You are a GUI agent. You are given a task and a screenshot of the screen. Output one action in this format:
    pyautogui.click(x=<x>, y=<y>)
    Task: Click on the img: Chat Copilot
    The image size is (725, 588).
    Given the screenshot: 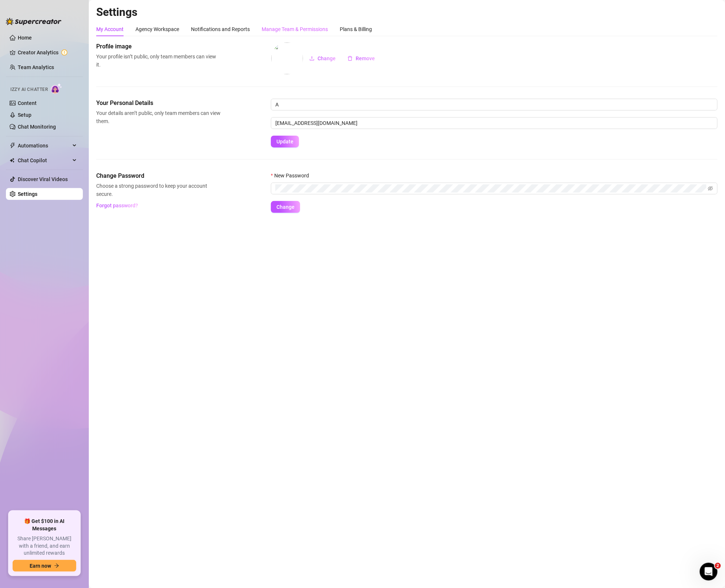 What is the action you would take?
    pyautogui.click(x=12, y=160)
    